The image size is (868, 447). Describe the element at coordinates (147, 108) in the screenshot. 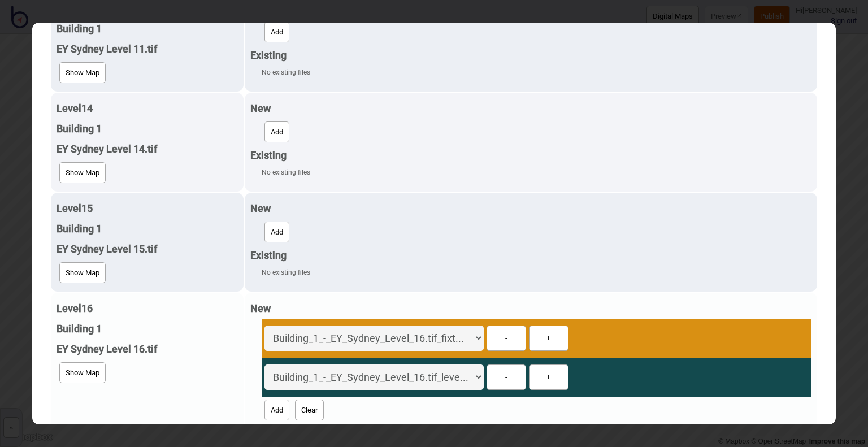

I see `div: Level 14` at that location.